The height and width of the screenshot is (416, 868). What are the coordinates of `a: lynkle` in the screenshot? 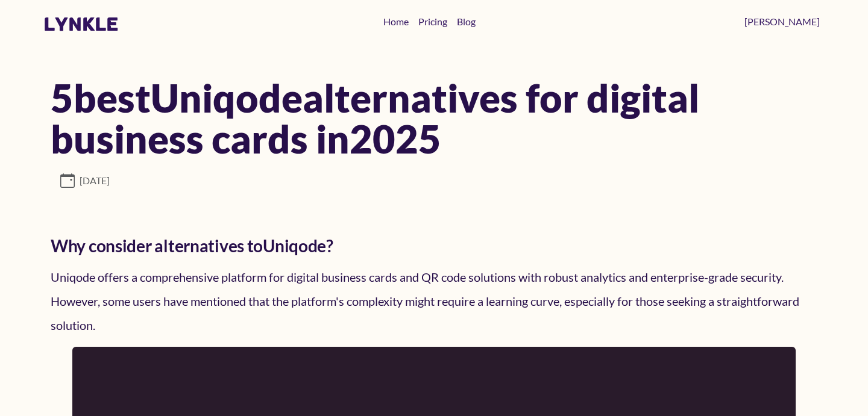 It's located at (81, 24).